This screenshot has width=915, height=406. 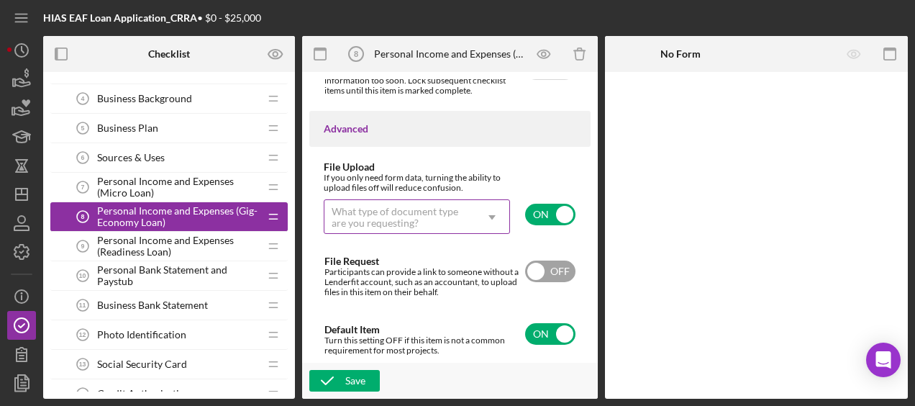 I want to click on span: Credit Authorization, so click(x=144, y=394).